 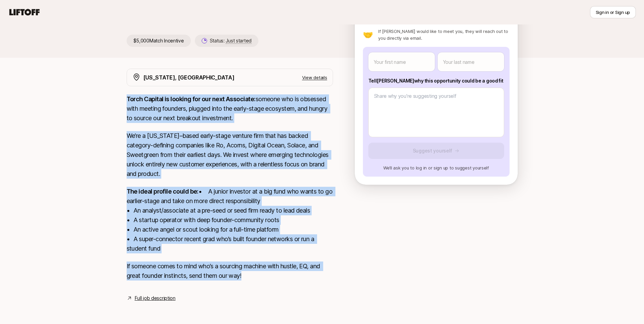 What do you see at coordinates (231, 41) in the screenshot?
I see `p: Status:` at bounding box center [231, 41].